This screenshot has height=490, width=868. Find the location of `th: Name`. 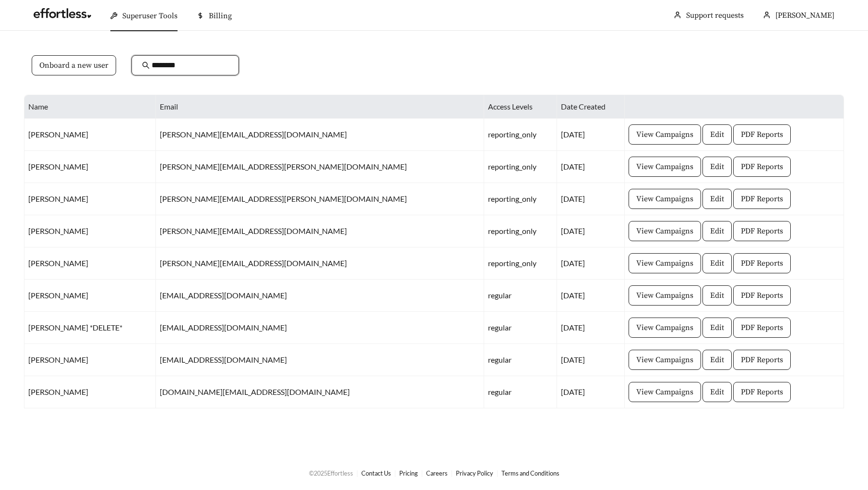

th: Name is located at coordinates (90, 107).